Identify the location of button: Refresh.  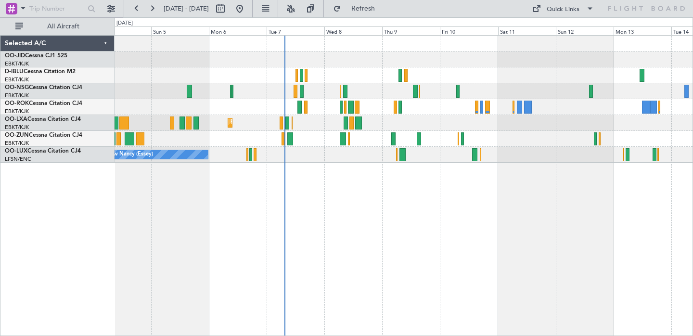
(357, 9).